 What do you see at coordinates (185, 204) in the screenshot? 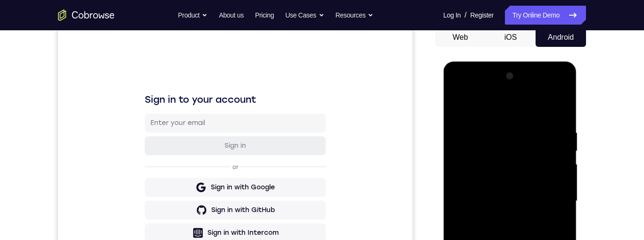
I see `div: Sign in with Intercom` at bounding box center [185, 204].